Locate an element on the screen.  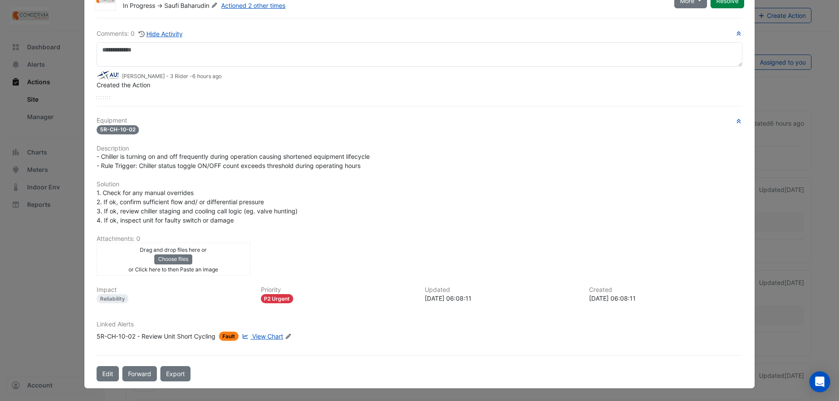
button: Choose files is located at coordinates (173, 259).